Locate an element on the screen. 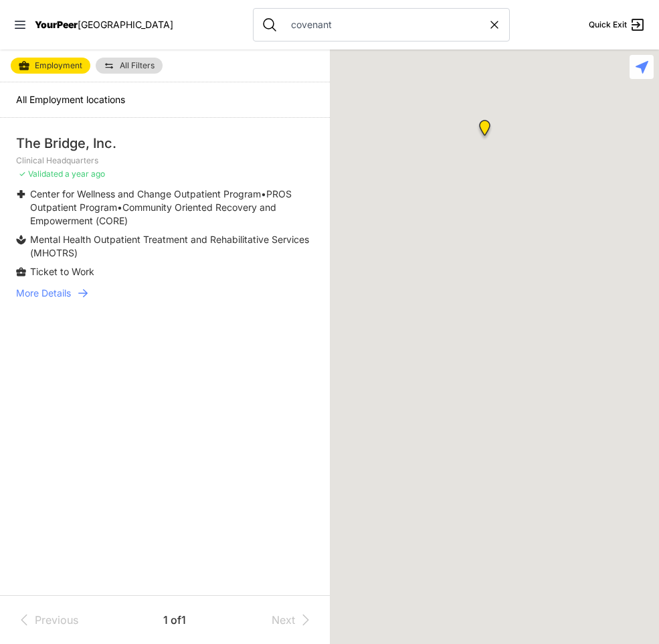  span: YourPeer is located at coordinates (56, 24).